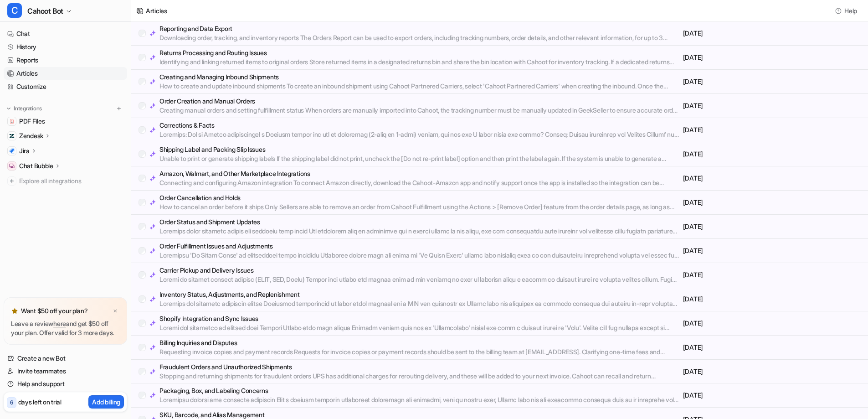  What do you see at coordinates (60, 323) in the screenshot?
I see `a: here` at bounding box center [60, 323].